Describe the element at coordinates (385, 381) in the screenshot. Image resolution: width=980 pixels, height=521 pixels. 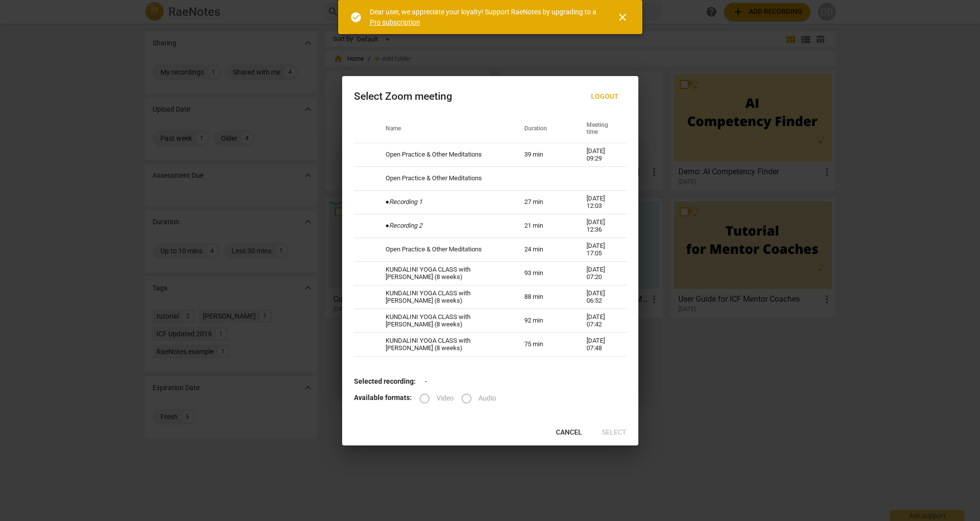
I see `b: Selected recording:` at that location.